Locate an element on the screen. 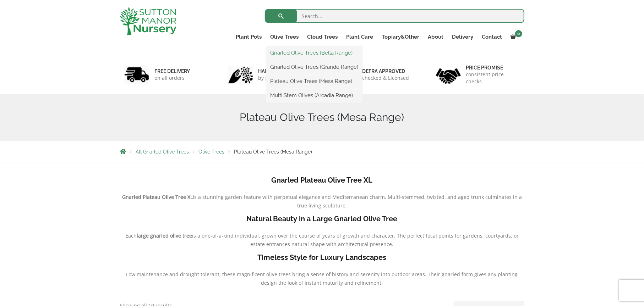  img: 4.jpg is located at coordinates (448, 74).